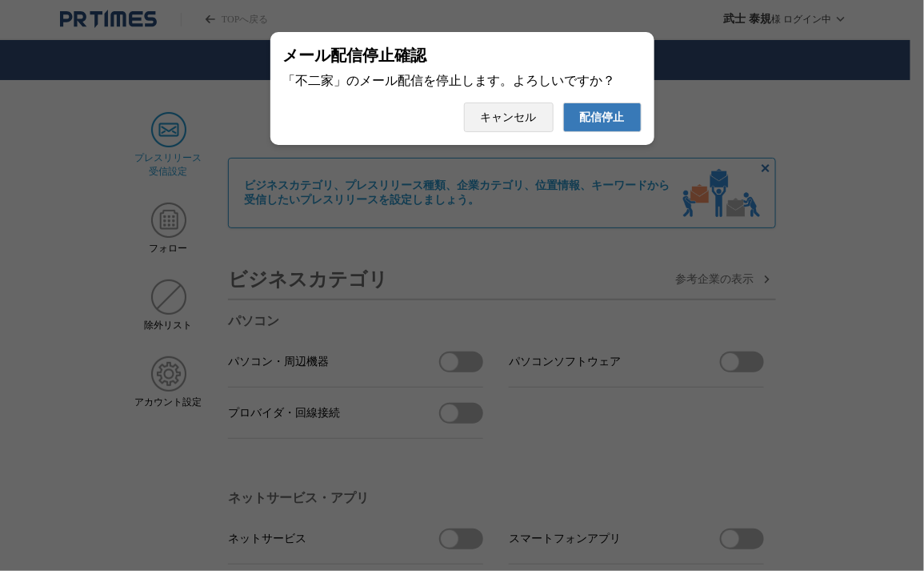 This screenshot has width=924, height=571. Describe the element at coordinates (509, 117) in the screenshot. I see `button: キャンセル` at that location.